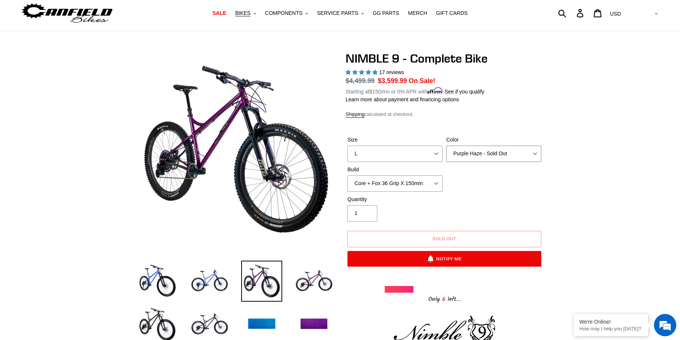  Describe the element at coordinates (33, 47) in the screenshot. I see `img: d_696896380_company_1647369064580_696896380` at that location.